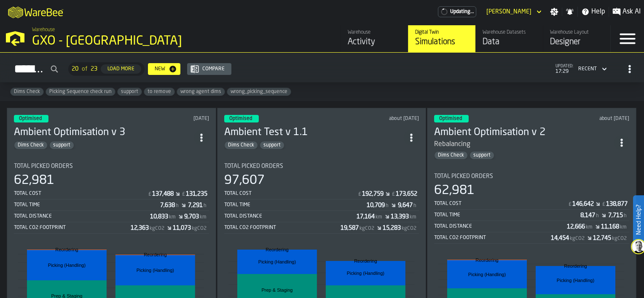  What do you see at coordinates (314, 133) in the screenshot?
I see `div: Ambient Test v 1.1` at bounding box center [314, 133].